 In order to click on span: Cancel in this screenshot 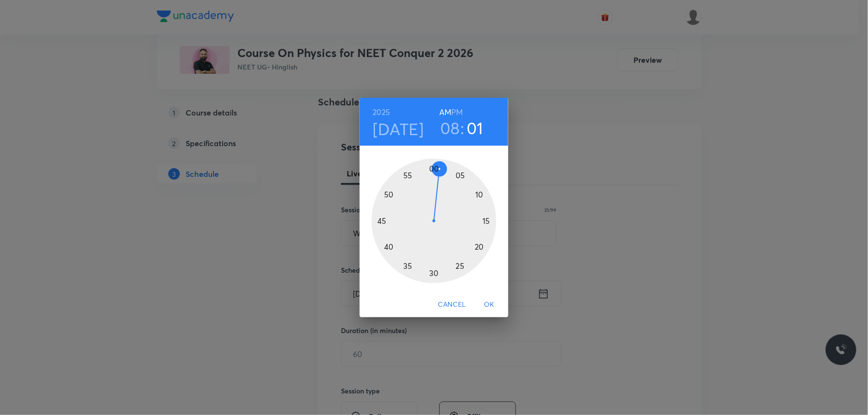, I will do `click(453, 304)`.